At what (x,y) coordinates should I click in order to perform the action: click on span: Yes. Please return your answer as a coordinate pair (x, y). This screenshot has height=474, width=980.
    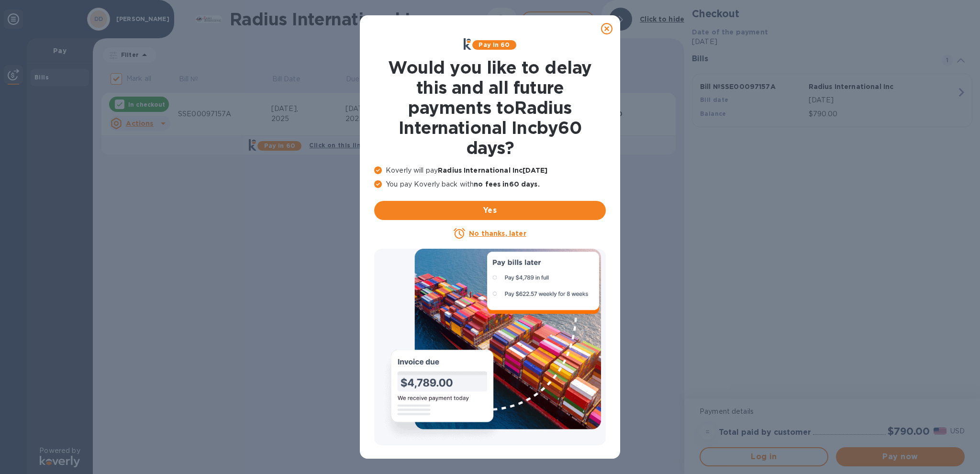
    Looking at the image, I should click on (490, 211).